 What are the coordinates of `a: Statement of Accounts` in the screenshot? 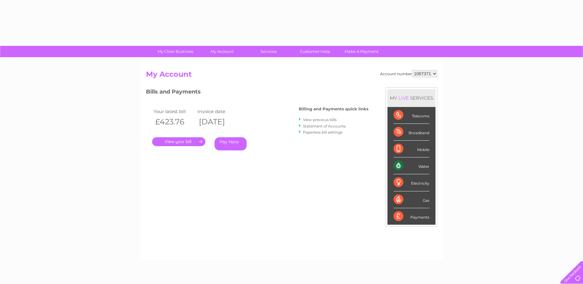 It's located at (324, 126).